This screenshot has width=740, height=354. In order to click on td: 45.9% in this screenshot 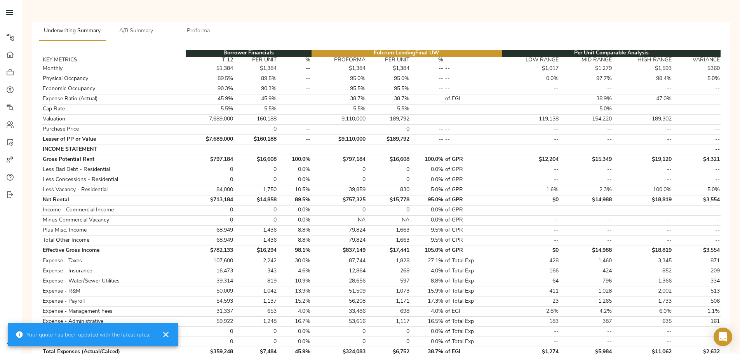, I will do `click(210, 99)`.